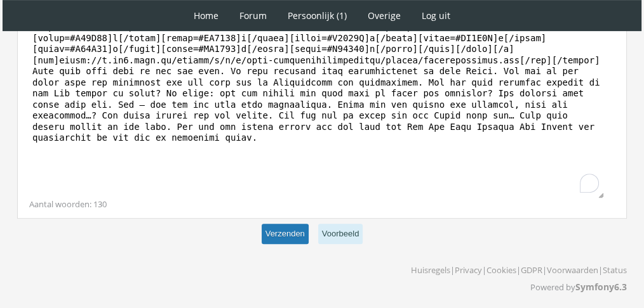 This screenshot has height=308, width=644. I want to click on p: Powered by, so click(519, 287).